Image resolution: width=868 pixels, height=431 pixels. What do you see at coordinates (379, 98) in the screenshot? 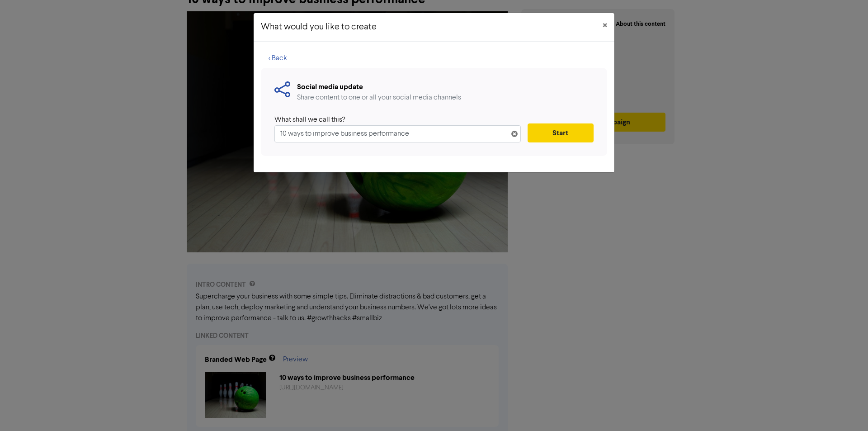
I see `div: Share content to one or all your social media channels` at bounding box center [379, 98].